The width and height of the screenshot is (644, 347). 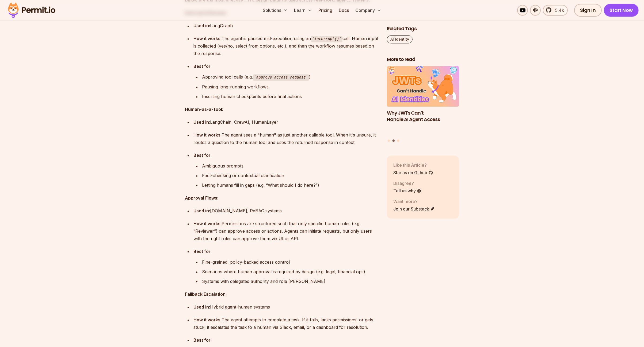 I want to click on div: Inserting human checkpoints before final actions, so click(x=290, y=97).